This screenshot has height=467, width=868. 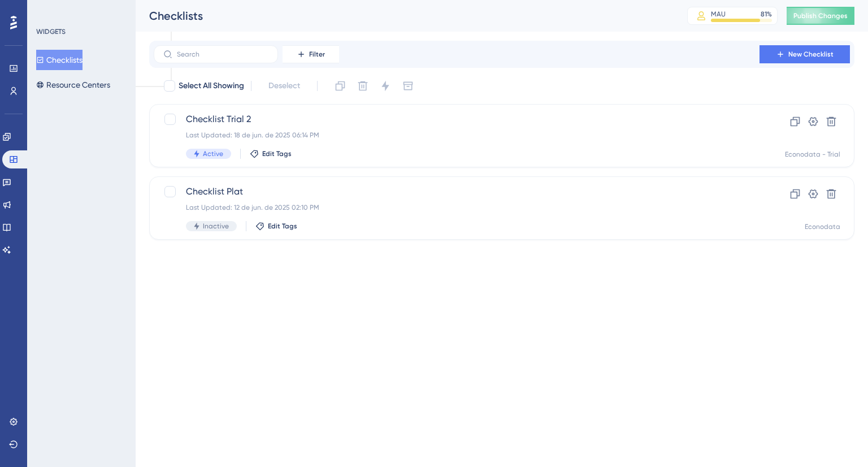 What do you see at coordinates (311, 54) in the screenshot?
I see `button: Filter` at bounding box center [311, 54].